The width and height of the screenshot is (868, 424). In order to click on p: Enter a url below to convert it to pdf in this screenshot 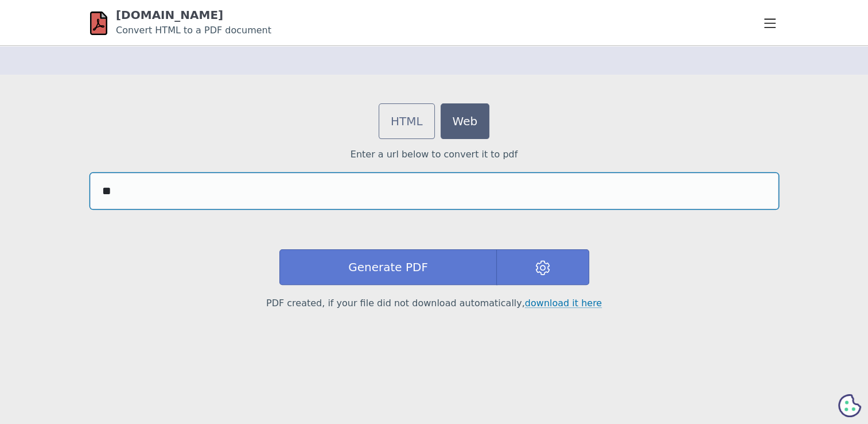, I will do `click(434, 155)`.